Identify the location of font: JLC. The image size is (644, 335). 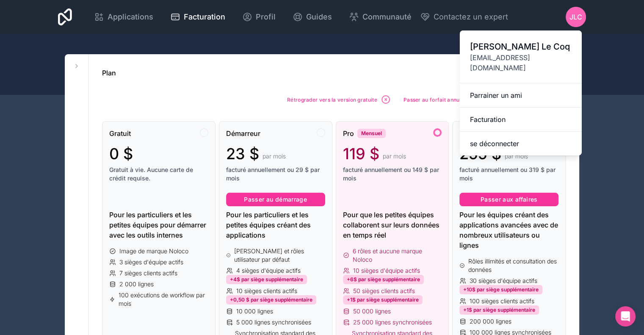
(576, 17).